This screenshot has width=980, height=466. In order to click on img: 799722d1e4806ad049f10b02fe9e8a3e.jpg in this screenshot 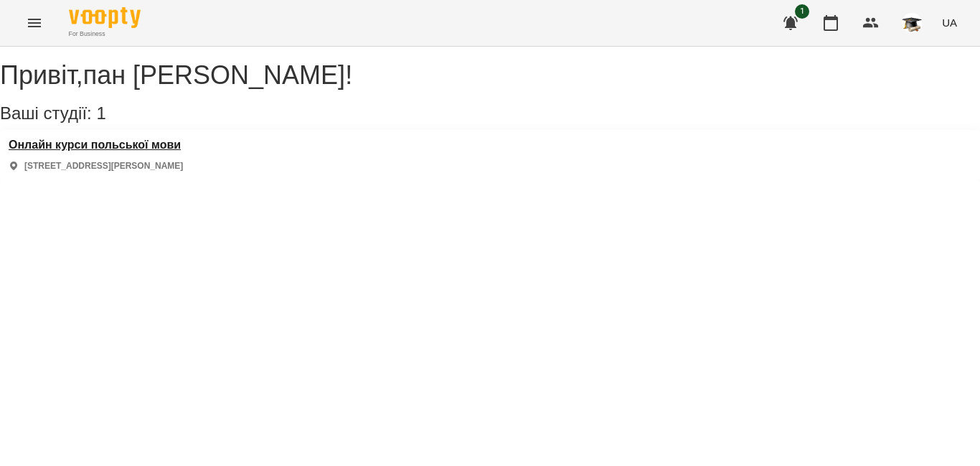, I will do `click(912, 23)`.